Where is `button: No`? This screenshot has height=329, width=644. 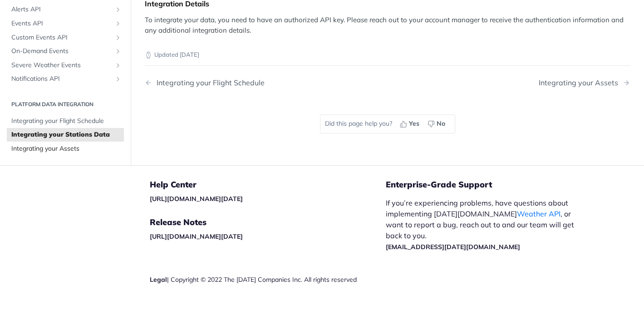
button: No is located at coordinates (437, 124).